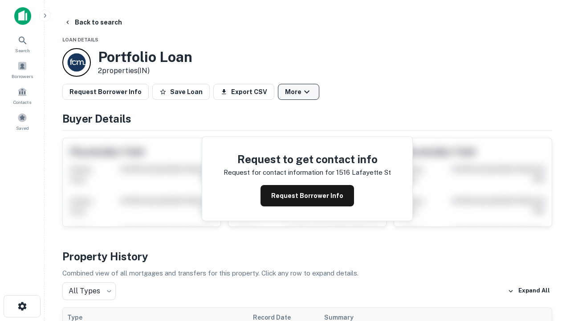 This screenshot has width=570, height=321. What do you see at coordinates (22, 95) in the screenshot?
I see `a: Contacts` at bounding box center [22, 95].